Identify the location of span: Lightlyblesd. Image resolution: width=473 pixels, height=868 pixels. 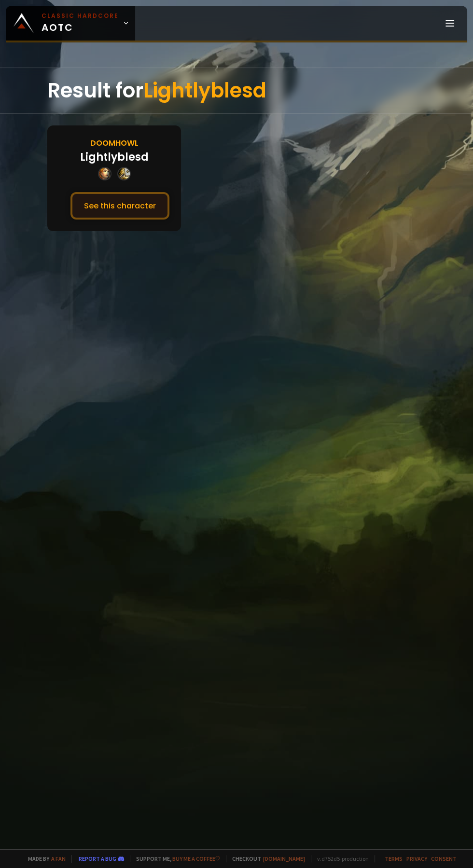
(205, 90).